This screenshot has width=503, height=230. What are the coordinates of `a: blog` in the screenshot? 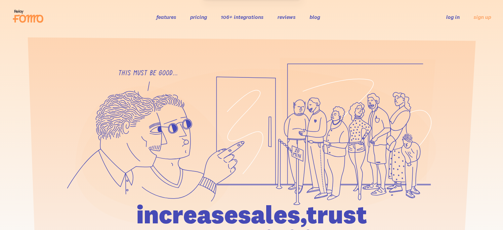 It's located at (315, 17).